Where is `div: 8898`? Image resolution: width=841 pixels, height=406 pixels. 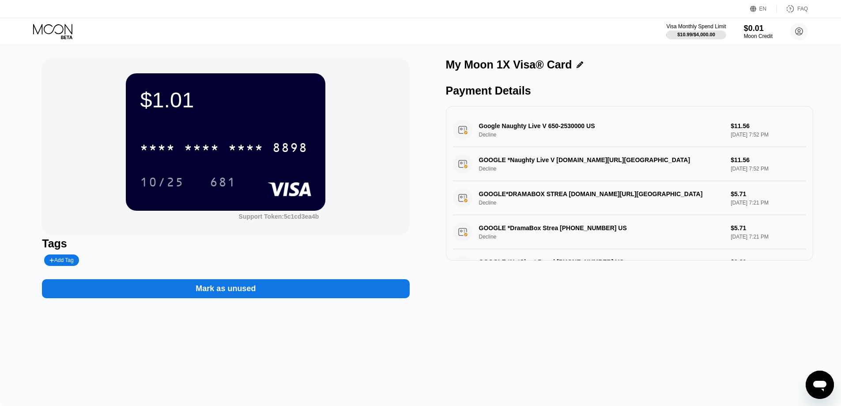 div: 8898 is located at coordinates (290, 149).